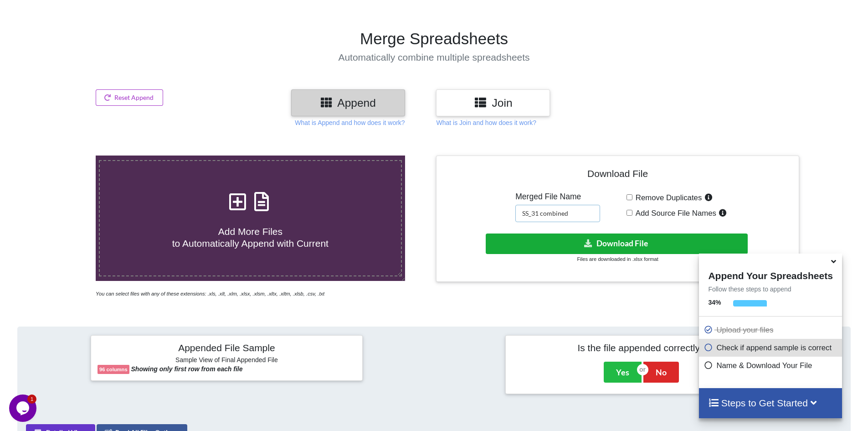  What do you see at coordinates (617, 259) in the screenshot?
I see `small: Files are downloaded in .xlsx format` at bounding box center [617, 259].